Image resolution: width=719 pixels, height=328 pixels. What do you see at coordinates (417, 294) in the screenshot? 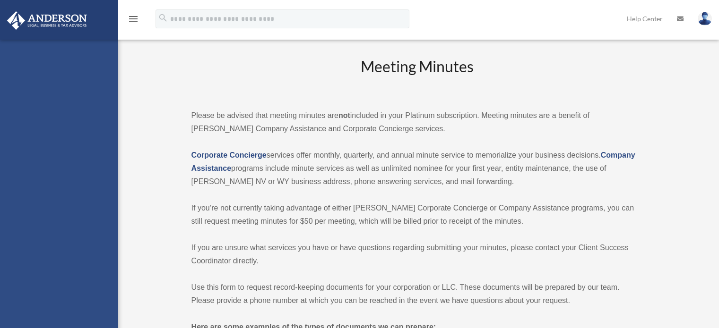
I see `p: Use this form to request record-keeping documents for your corporation or LLC. These documents wi...` at bounding box center [417, 294].